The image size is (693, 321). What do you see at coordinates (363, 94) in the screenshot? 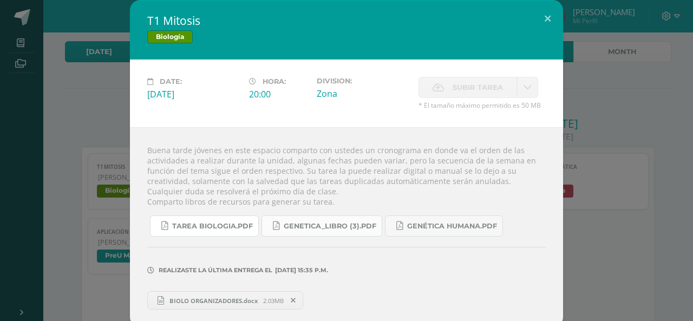
I see `div: Zona` at bounding box center [363, 94].